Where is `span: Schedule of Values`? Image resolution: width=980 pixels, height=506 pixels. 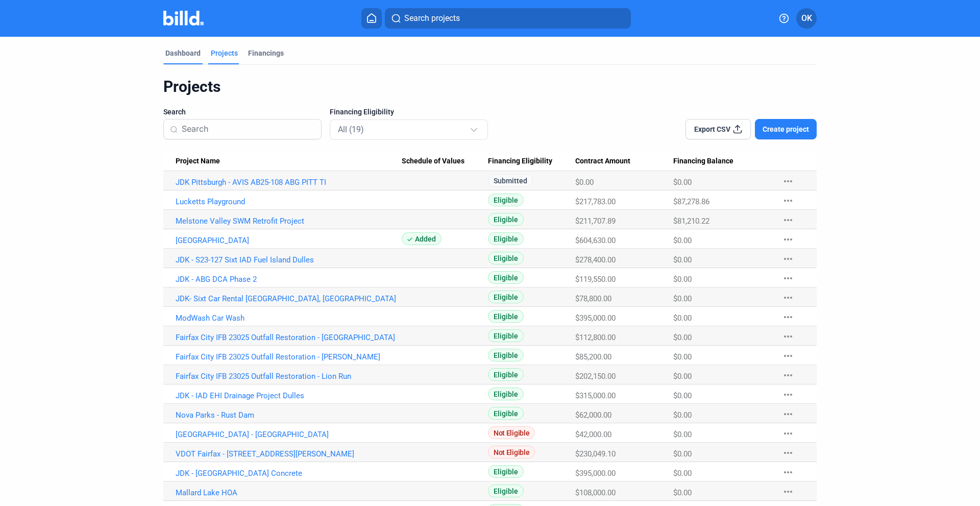 span: Schedule of Values is located at coordinates (433, 161).